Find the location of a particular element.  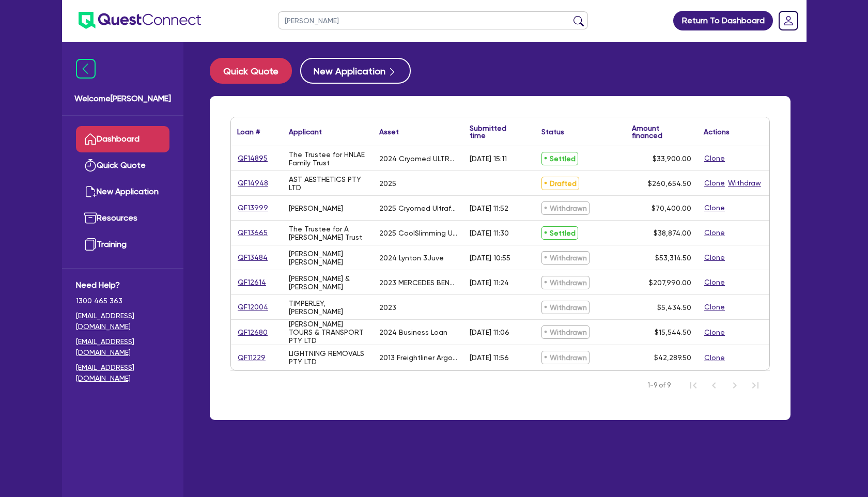

a: QF13484 is located at coordinates (253, 257).